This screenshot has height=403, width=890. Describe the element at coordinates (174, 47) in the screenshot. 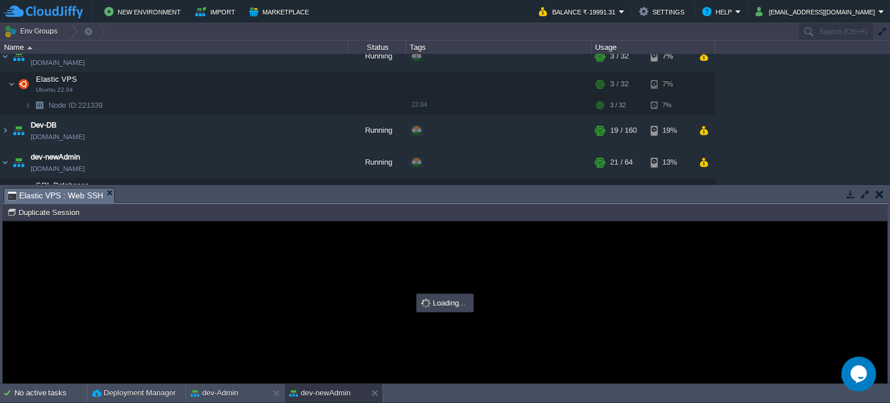

I see `div: Name` at that location.